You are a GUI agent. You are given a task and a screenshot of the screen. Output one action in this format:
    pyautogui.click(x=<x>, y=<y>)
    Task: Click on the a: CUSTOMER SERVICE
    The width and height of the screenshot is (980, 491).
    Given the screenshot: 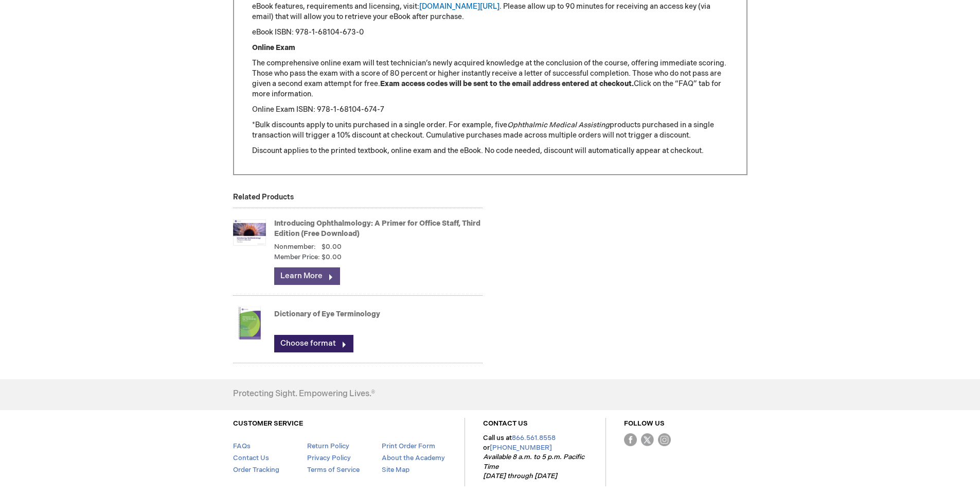 What is the action you would take?
    pyautogui.click(x=268, y=423)
    